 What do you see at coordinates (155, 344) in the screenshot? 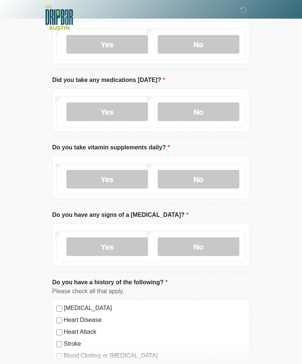
I see `label: Stroke` at bounding box center [155, 344].